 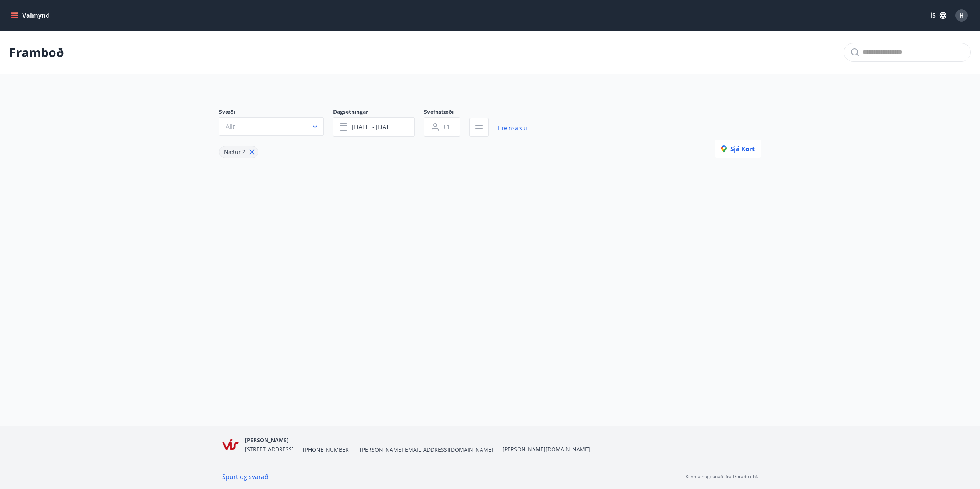 I want to click on img: KLdt0xK1pgQPh9arYqkAgyEgeGrLnSBJDttyfTVn.png, so click(x=230, y=445).